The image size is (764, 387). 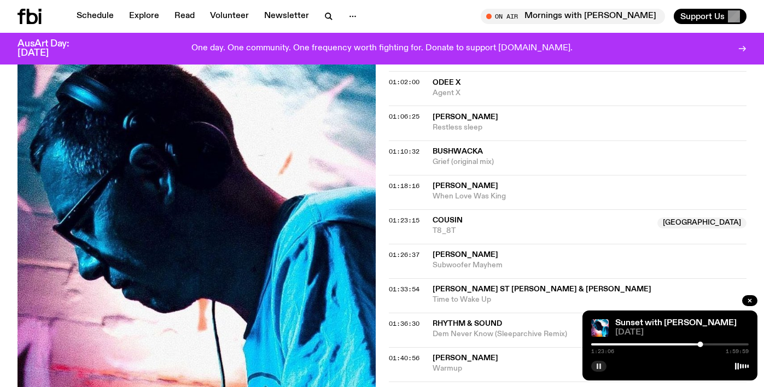 What do you see at coordinates (404, 186) in the screenshot?
I see `span: 01:18:16` at bounding box center [404, 186].